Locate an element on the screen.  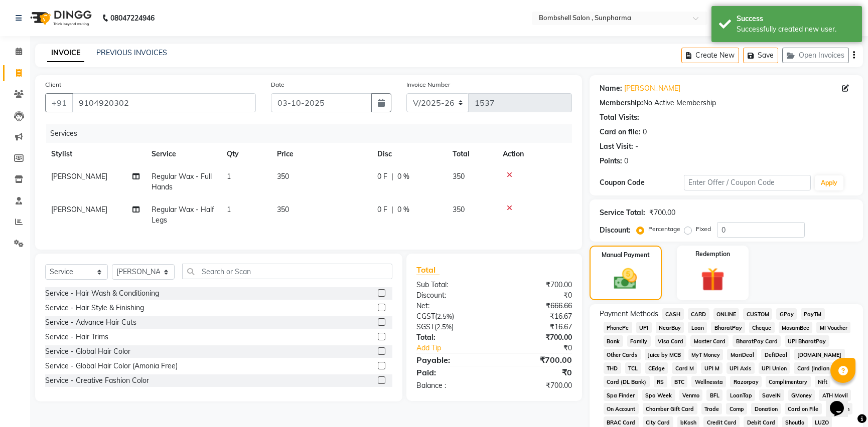
div: Service - Hair Style & Finishing is located at coordinates (94, 308).